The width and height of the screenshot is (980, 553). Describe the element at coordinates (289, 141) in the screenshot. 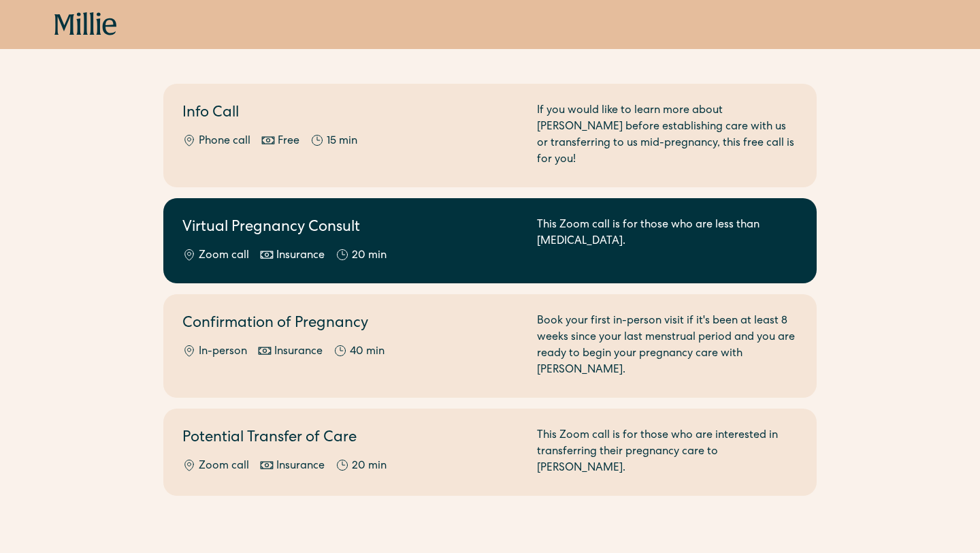

I see `div: Free` at that location.